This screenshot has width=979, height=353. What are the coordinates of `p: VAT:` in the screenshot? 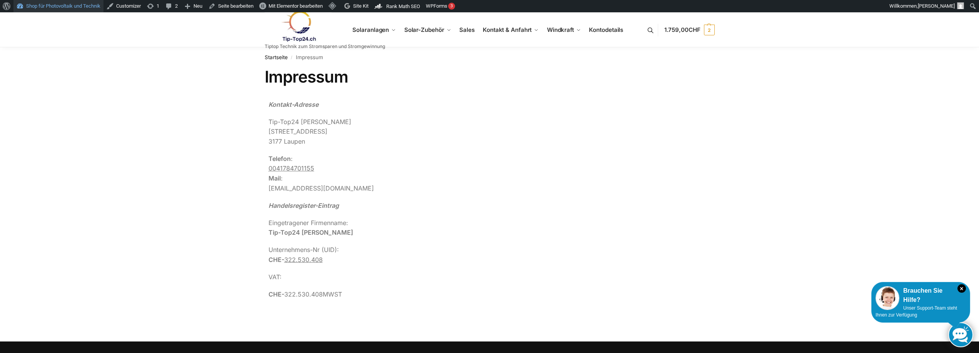 It's located at (490, 278).